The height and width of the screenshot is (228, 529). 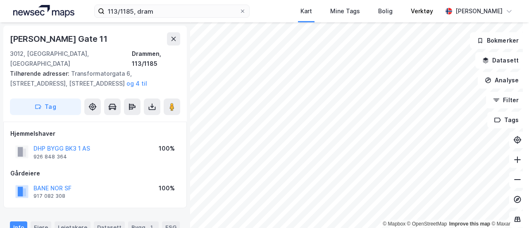 I want to click on a: Improve this map, so click(x=469, y=223).